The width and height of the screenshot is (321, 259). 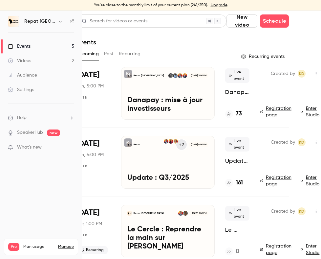 What do you see at coordinates (115, 21) in the screenshot?
I see `div: Search for videos or events` at bounding box center [115, 21].